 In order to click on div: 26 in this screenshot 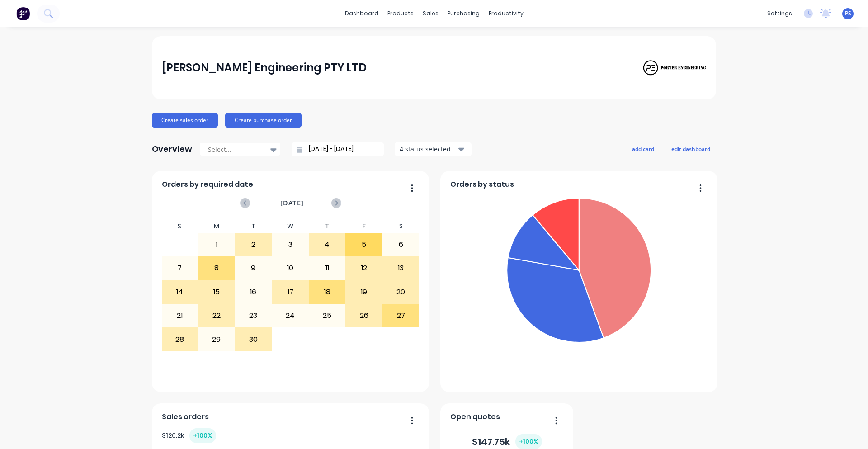, I will do `click(364, 316)`.